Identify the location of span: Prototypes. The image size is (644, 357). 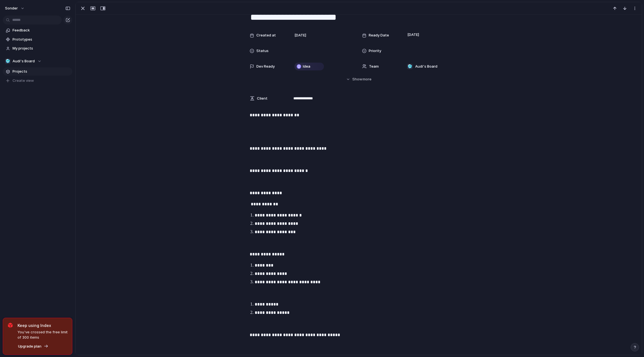
(41, 40).